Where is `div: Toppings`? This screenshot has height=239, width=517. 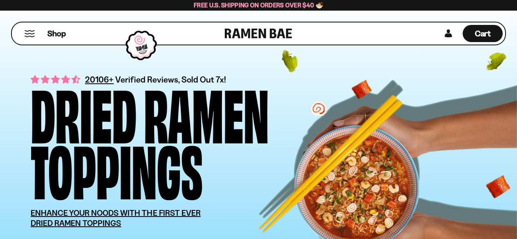
div: Toppings is located at coordinates (116, 168).